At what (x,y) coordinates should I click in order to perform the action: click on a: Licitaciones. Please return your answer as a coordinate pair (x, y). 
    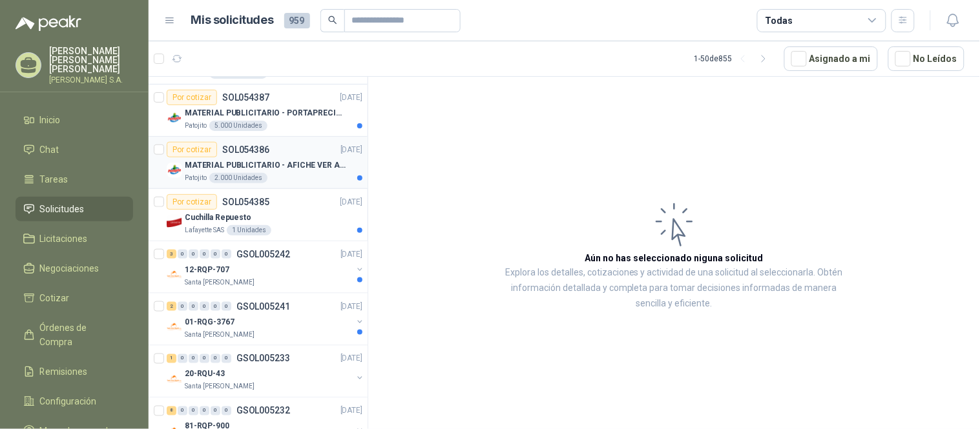
    Looking at the image, I should click on (74, 239).